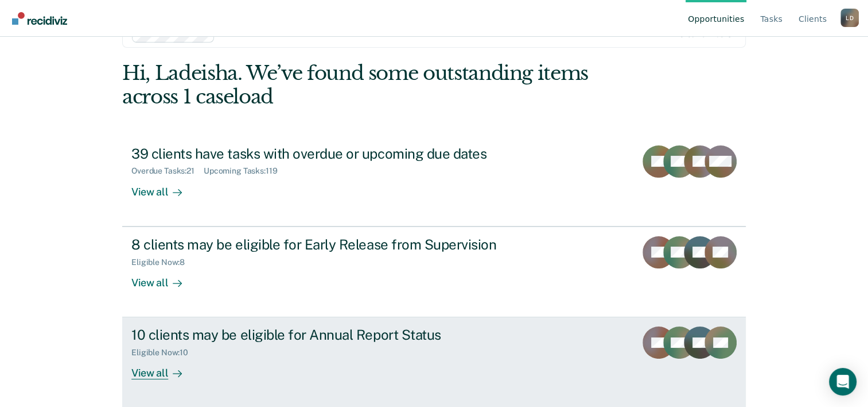 This screenshot has width=868, height=407. I want to click on button: Profile dropdown button, so click(849, 18).